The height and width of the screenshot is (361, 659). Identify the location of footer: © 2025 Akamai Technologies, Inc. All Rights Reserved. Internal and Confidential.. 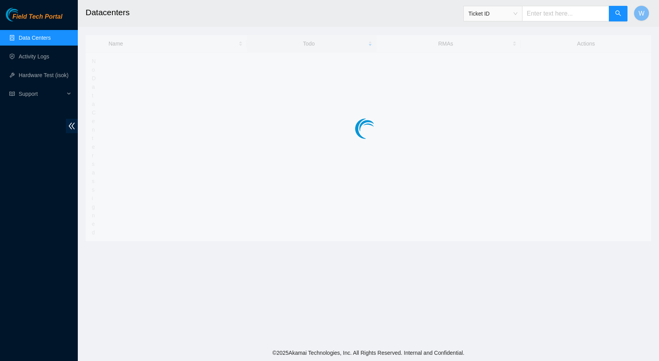
(368, 352).